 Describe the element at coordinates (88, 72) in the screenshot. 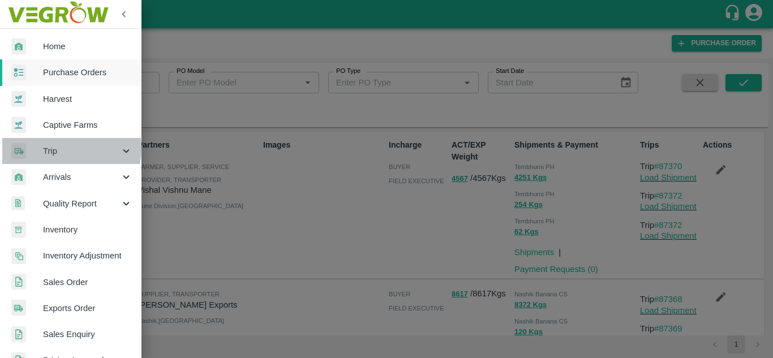

I see `span: Purchase Orders` at that location.